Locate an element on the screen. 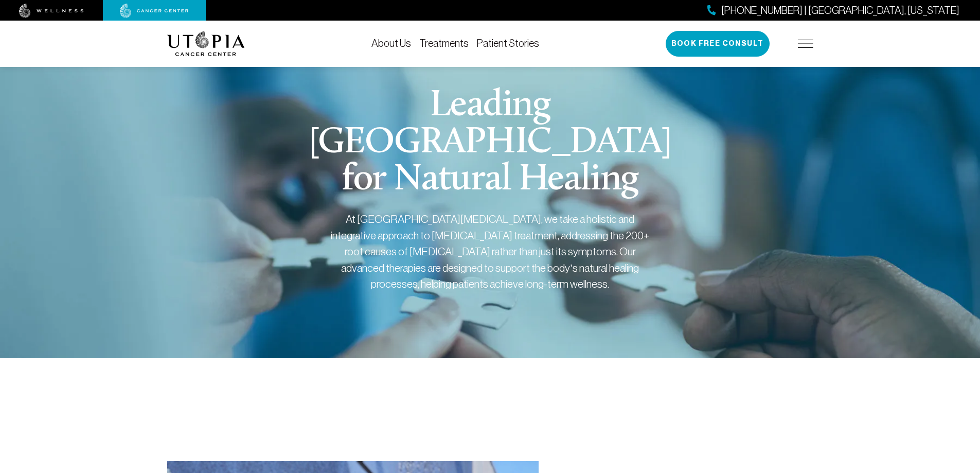 The image size is (980, 473). img: logo is located at coordinates (206, 44).